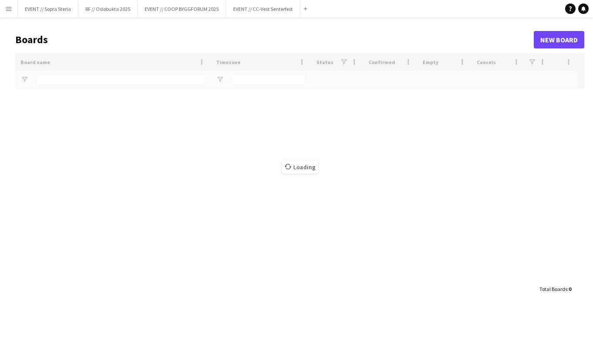 Image resolution: width=593 pixels, height=359 pixels. Describe the element at coordinates (48, 9) in the screenshot. I see `button: EVENT // Sopra Steria` at that location.